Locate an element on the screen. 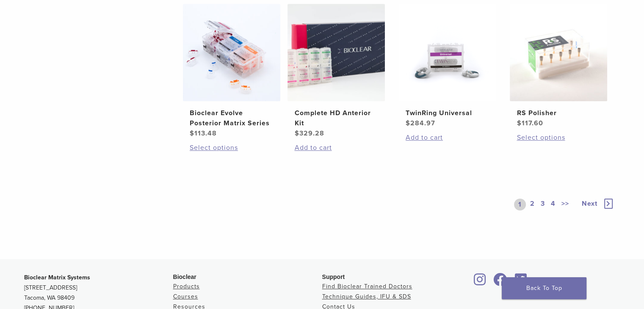  a: 2 is located at coordinates (532, 204).